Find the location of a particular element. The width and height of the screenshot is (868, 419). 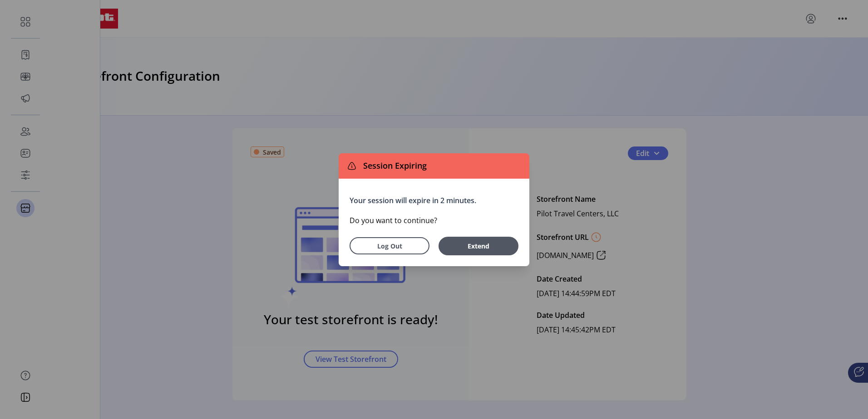

p: Do you want to continue? is located at coordinates (434, 220).